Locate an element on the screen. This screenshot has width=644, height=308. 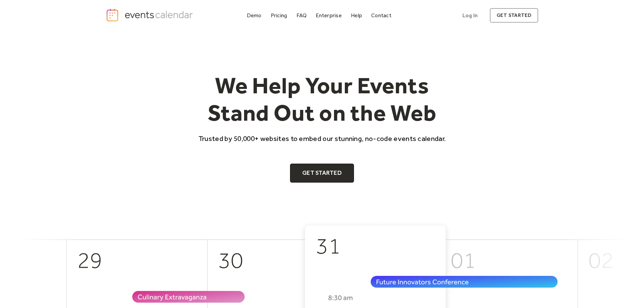
a: Demo is located at coordinates (254, 15).